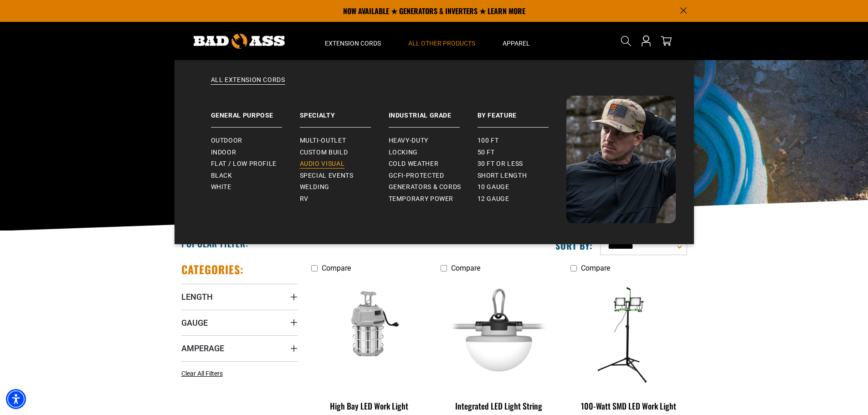 This screenshot has height=415, width=868. What do you see at coordinates (202, 373) in the screenshot?
I see `span: Clear All Filters` at bounding box center [202, 373].